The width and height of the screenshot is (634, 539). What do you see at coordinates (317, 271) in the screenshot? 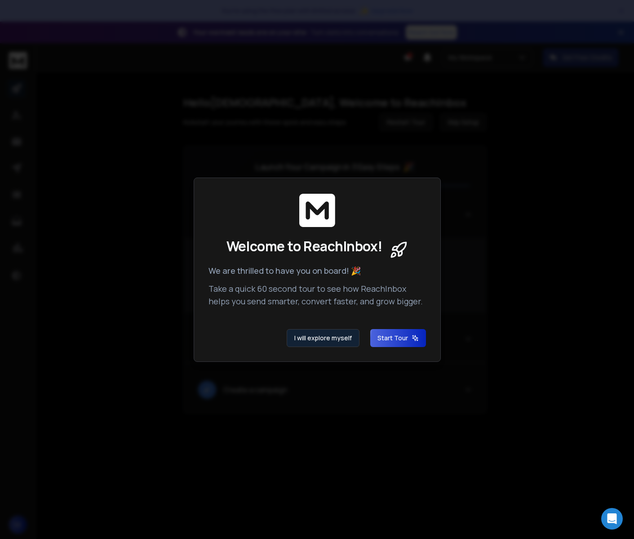
I see `p: We are thrilled to have you on board! 🎉` at bounding box center [317, 271].